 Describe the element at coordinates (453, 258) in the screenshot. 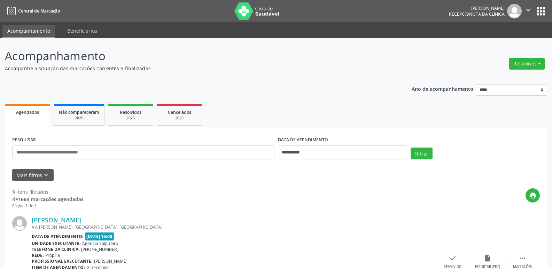

I see `i: check` at that location.